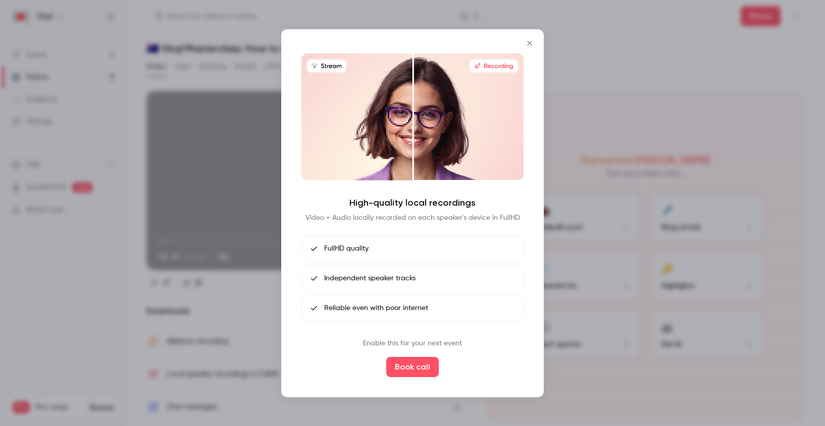 This screenshot has height=426, width=825. I want to click on p: Video + Audio locally recorded on each speaker's device in FullHD, so click(412, 218).